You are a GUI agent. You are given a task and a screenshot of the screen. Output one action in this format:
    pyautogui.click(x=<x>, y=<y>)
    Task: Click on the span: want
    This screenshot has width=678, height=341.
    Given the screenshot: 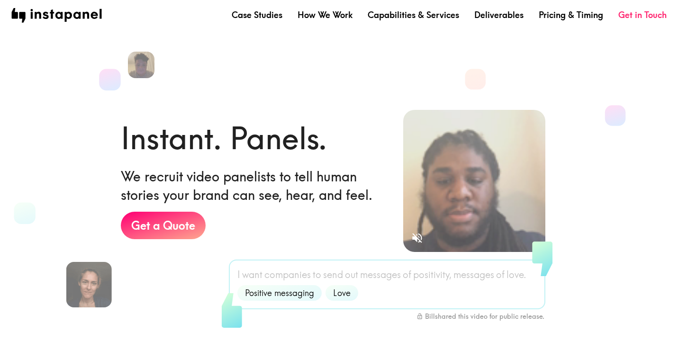 What is the action you would take?
    pyautogui.click(x=252, y=275)
    